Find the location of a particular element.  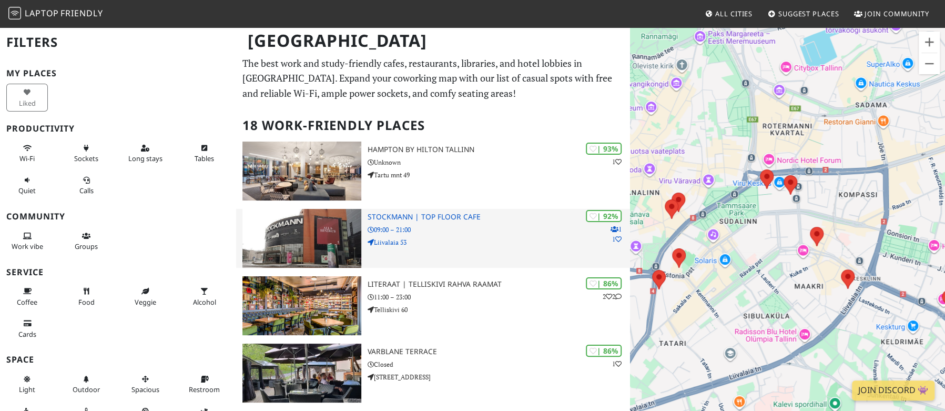

span: Coffee is located at coordinates (27, 302).